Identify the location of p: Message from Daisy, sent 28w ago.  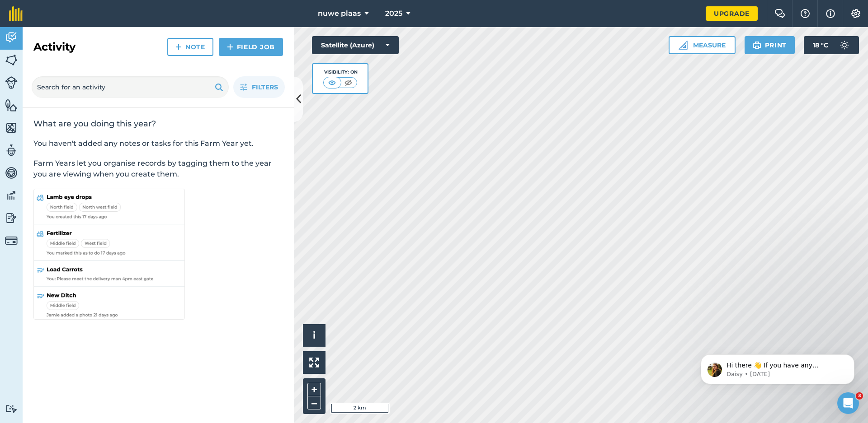
(98, 39).